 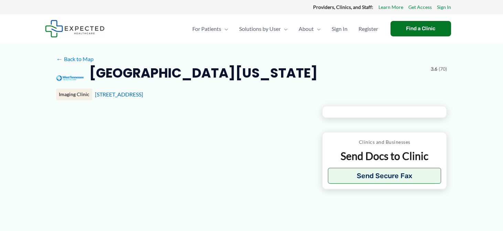 What do you see at coordinates (343, 7) in the screenshot?
I see `strong: Providers, Clinics, and Staff:` at bounding box center [343, 7].